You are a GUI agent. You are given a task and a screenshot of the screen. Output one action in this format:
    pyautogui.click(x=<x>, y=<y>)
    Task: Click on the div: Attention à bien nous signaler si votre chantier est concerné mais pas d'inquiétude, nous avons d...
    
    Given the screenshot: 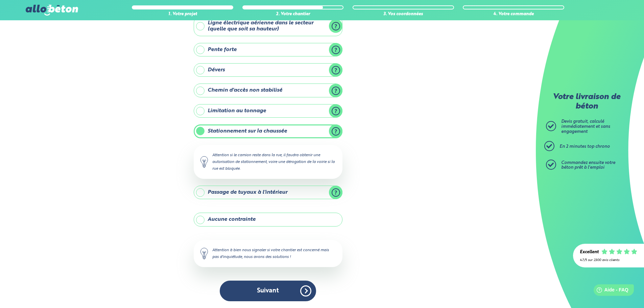 What is the action you would take?
    pyautogui.click(x=268, y=254)
    